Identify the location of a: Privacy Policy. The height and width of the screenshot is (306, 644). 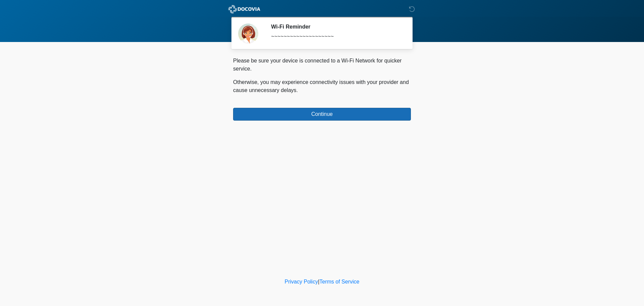
(301, 281).